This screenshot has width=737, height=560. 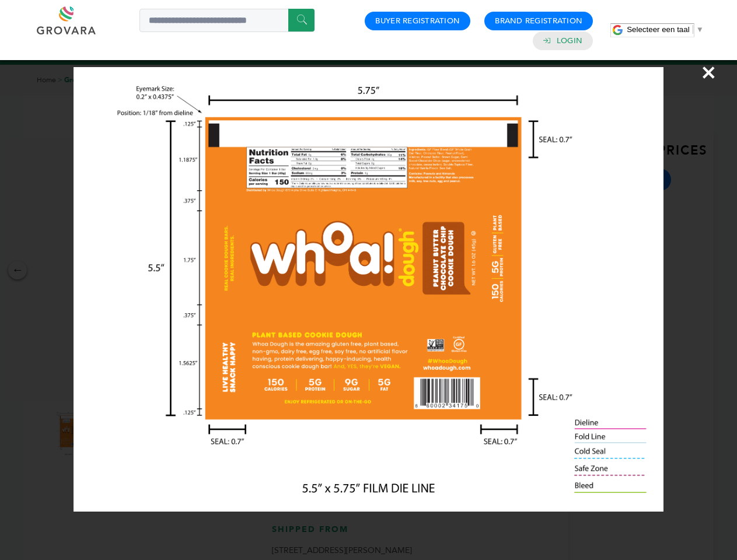 What do you see at coordinates (657, 29) in the screenshot?
I see `span: Selecteer een taal` at bounding box center [657, 29].